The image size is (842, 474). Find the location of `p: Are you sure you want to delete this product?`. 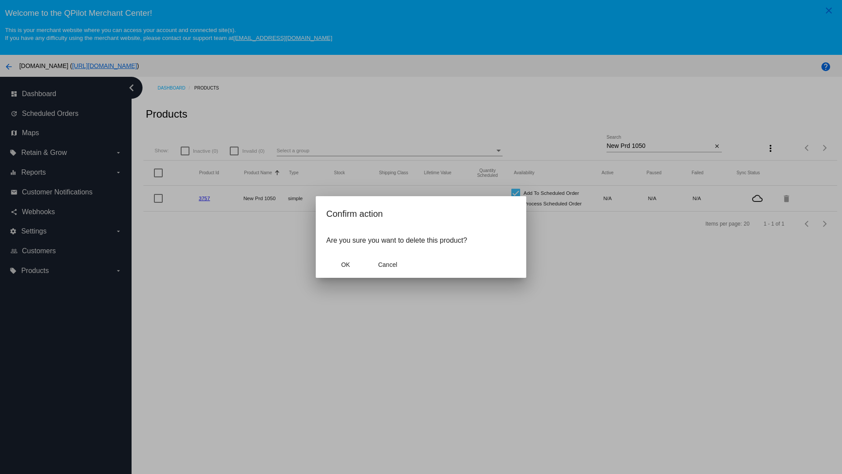

p: Are you sure you want to delete this product? is located at coordinates (421, 240).